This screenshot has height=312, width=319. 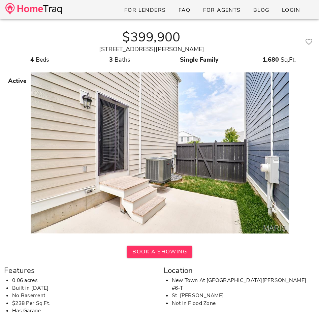 What do you see at coordinates (291, 10) in the screenshot?
I see `a: Login` at bounding box center [291, 10].